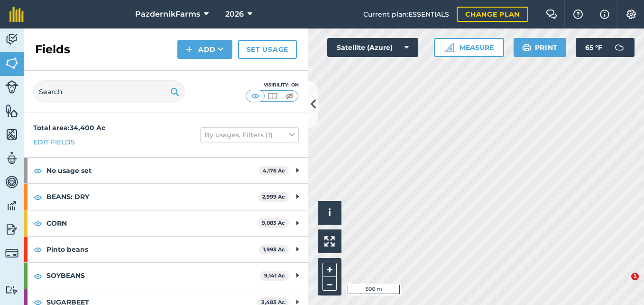 The width and height of the screenshot is (644, 305). Describe the element at coordinates (330, 212) in the screenshot. I see `button: i` at that location.